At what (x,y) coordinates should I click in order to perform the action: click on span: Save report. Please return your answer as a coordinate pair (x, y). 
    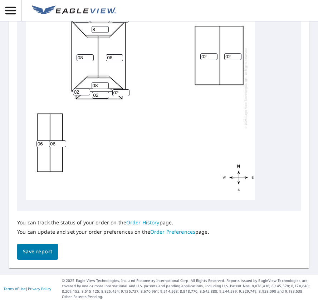
    Looking at the image, I should click on (38, 252).